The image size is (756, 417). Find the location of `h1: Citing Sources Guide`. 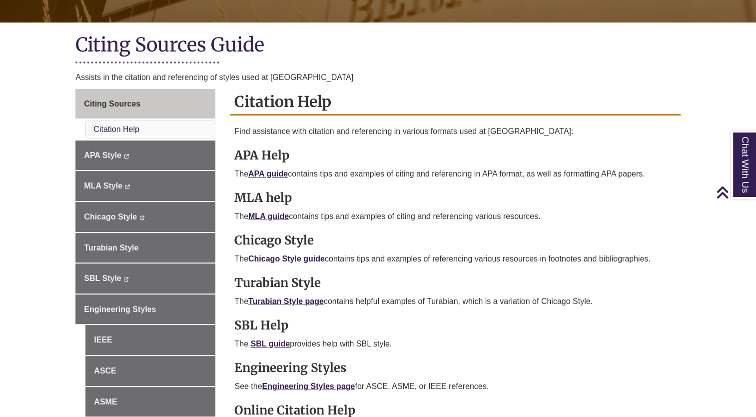

h1: Citing Sources Guide is located at coordinates (378, 45).